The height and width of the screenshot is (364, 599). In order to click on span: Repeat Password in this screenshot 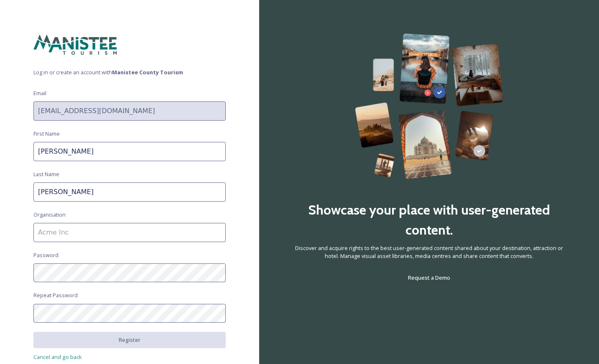, I will do `click(55, 295)`.